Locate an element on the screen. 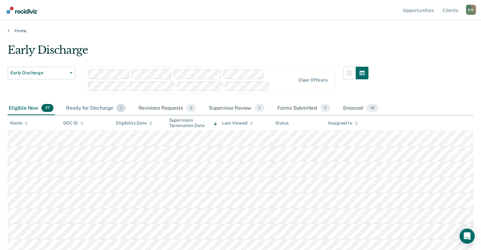 This screenshot has width=481, height=250. button: Profile dropdown button is located at coordinates (471, 10).